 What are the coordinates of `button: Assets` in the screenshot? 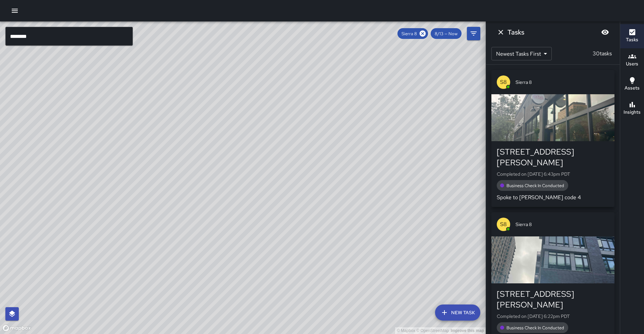 It's located at (632, 84).